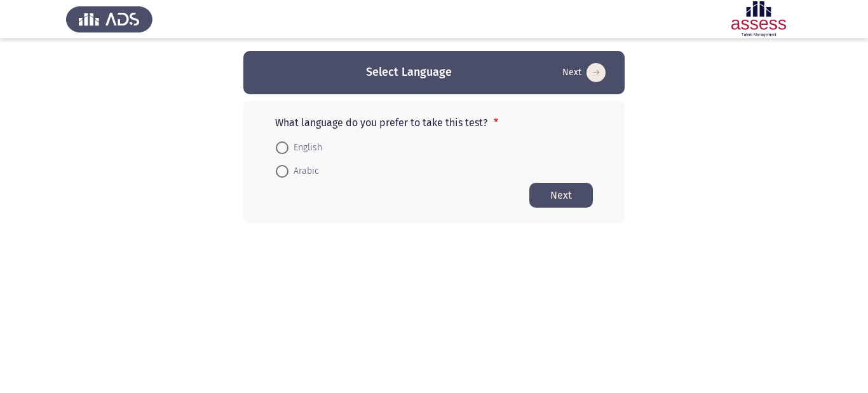  Describe the element at coordinates (759, 19) in the screenshot. I see `img: Assessment logo of OCM R1 ASSESS` at that location.